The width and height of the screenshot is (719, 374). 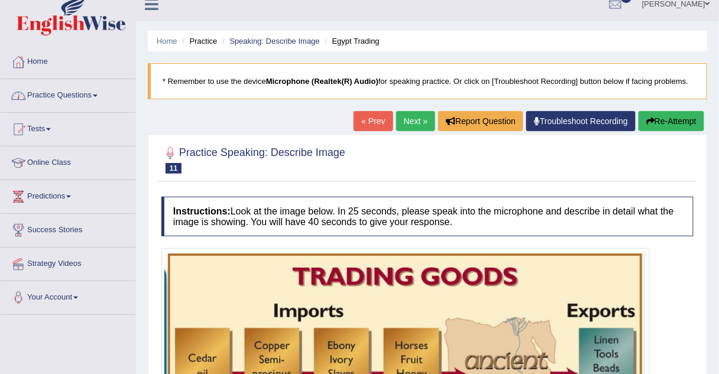 I want to click on b: Instructions:, so click(x=202, y=211).